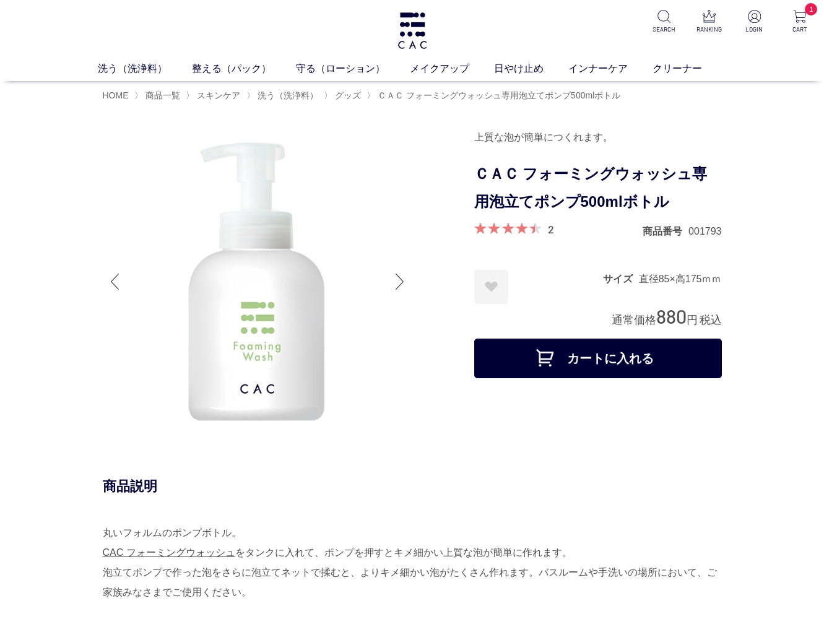 This screenshot has height=632, width=824. Describe the element at coordinates (169, 552) in the screenshot. I see `a: CAC フォーミングウォッシュ` at that location.